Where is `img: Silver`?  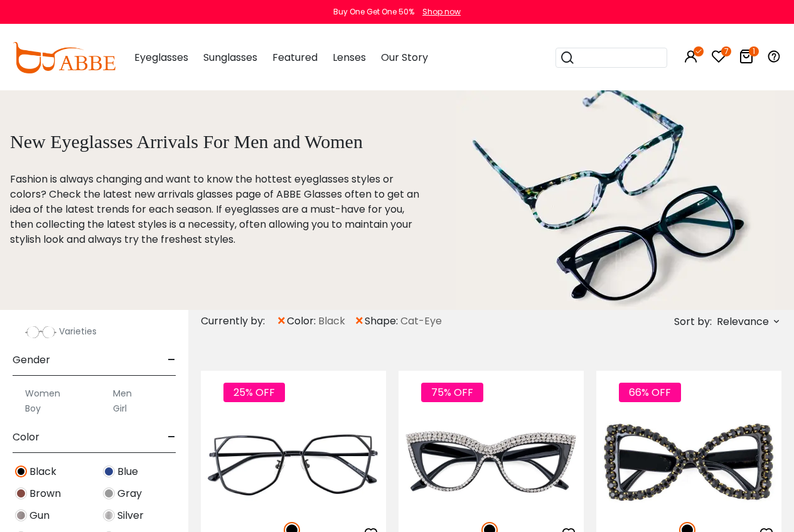 img: Silver is located at coordinates (109, 515).